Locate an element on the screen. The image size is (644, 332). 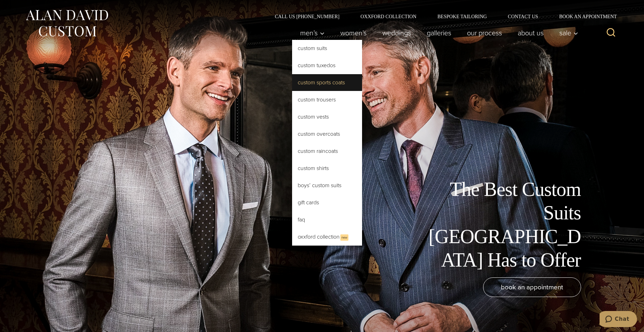
button: View Search Form is located at coordinates (611, 33).